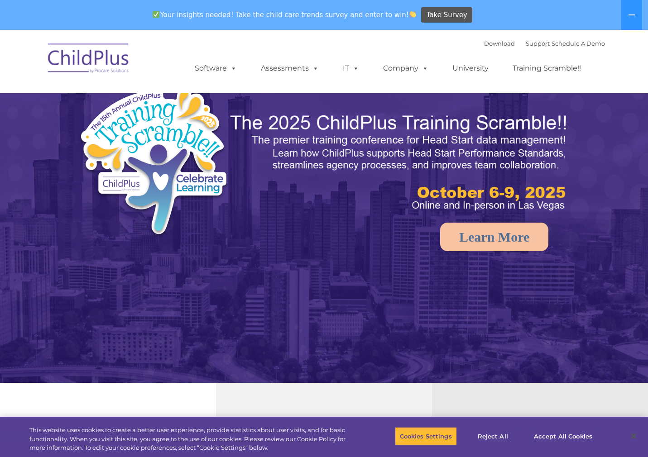 The height and width of the screenshot is (457, 648). I want to click on button: Reject All, so click(493, 437).